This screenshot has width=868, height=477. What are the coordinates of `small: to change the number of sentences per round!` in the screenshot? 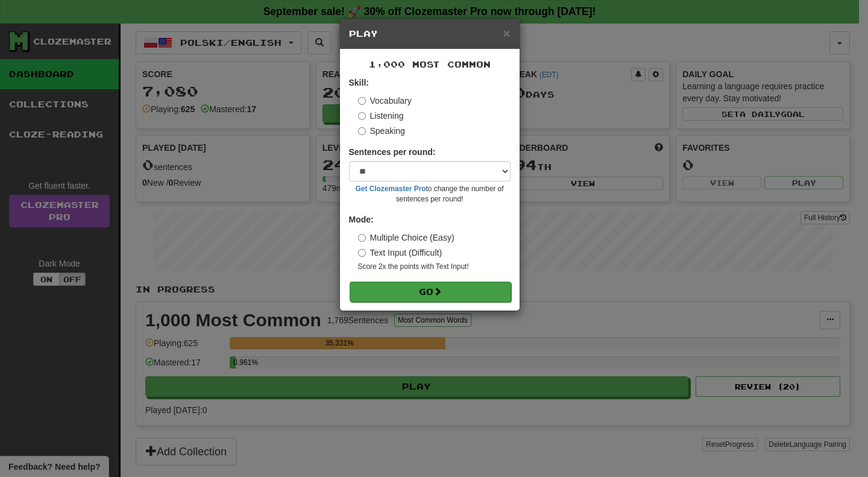 It's located at (430, 194).